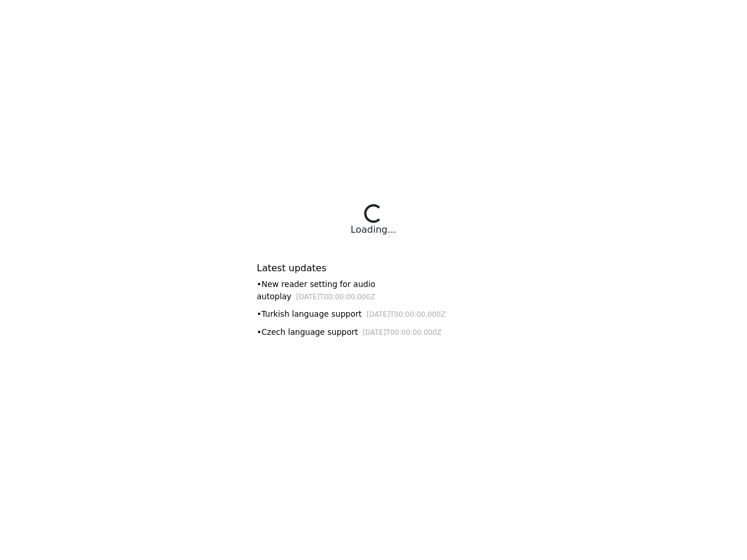 Image resolution: width=747 pixels, height=560 pixels. What do you see at coordinates (374, 314) in the screenshot?
I see `div: • Turkish language support` at bounding box center [374, 314].